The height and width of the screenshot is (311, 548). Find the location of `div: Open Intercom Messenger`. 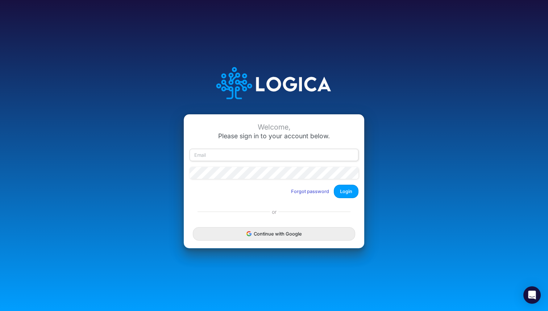

div: Open Intercom Messenger is located at coordinates (532, 295).